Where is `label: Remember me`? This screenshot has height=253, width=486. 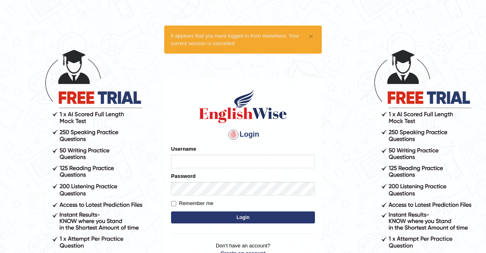
label: Remember me is located at coordinates (192, 203).